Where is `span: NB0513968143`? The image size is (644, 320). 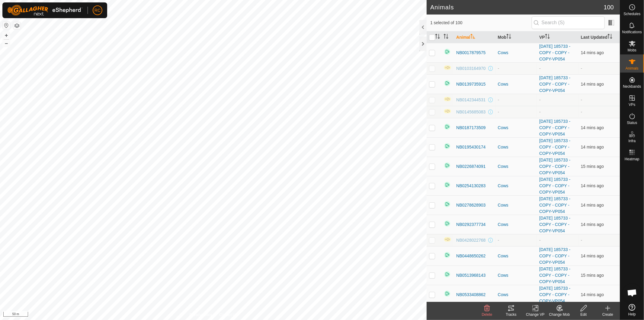
span: NB0513968143 is located at coordinates (471, 275).